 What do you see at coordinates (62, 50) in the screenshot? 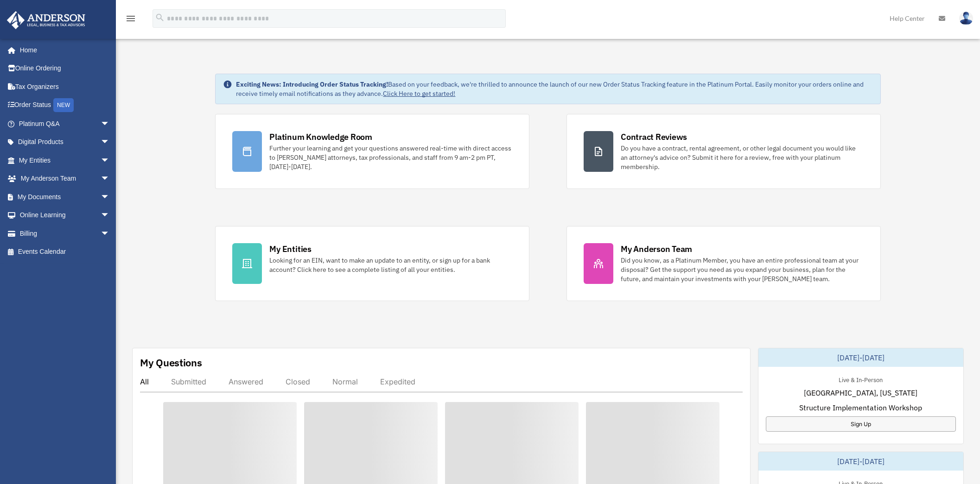
I see `a: Home` at bounding box center [62, 50].